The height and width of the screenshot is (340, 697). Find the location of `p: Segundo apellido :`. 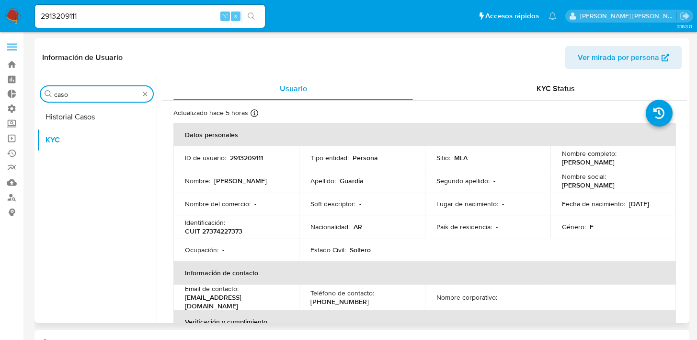

p: Segundo apellido : is located at coordinates (463, 181).